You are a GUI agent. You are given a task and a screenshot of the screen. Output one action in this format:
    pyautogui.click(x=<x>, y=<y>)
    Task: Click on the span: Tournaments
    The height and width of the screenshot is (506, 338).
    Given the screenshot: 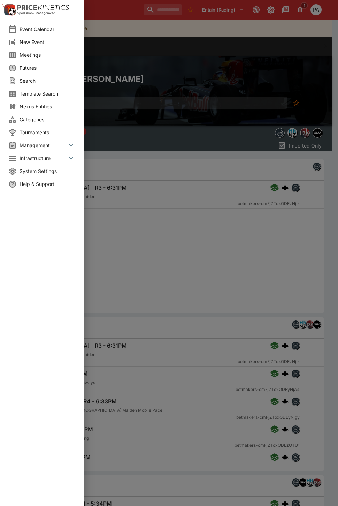 What is the action you would take?
    pyautogui.click(x=47, y=132)
    